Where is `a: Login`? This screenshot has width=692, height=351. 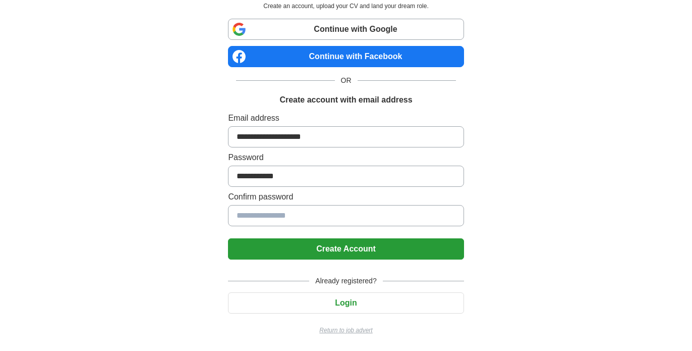
a: Login is located at coordinates (346, 302).